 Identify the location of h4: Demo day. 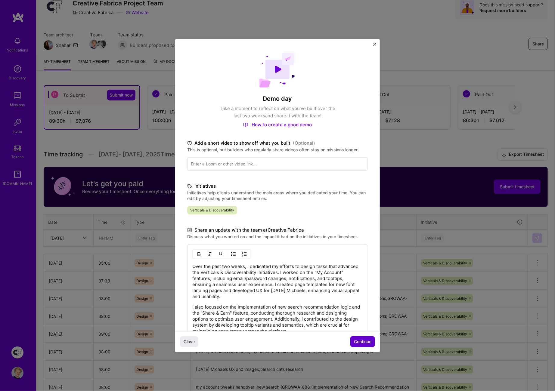
(277, 99).